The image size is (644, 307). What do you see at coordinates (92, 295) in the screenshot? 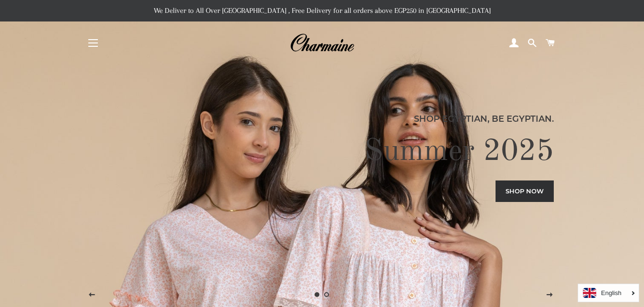
I see `button: Previous slide` at bounding box center [92, 295].